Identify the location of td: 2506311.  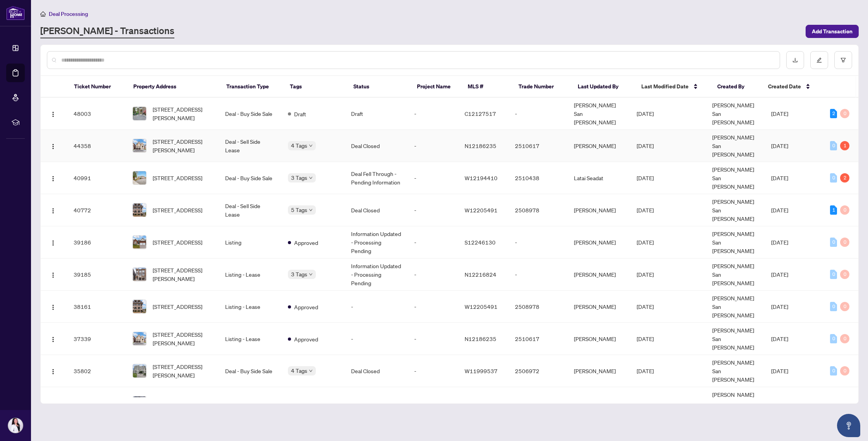
(538, 403).